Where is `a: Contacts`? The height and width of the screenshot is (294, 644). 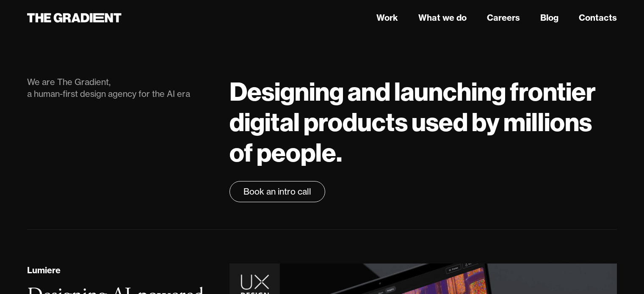 a: Contacts is located at coordinates (597, 17).